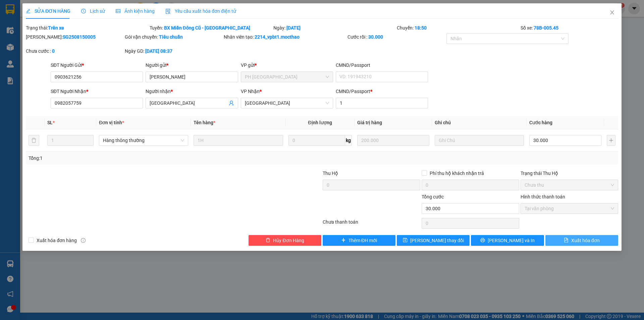 The width and height of the screenshot is (644, 320). I want to click on div: Cước rồi :, so click(396, 37).